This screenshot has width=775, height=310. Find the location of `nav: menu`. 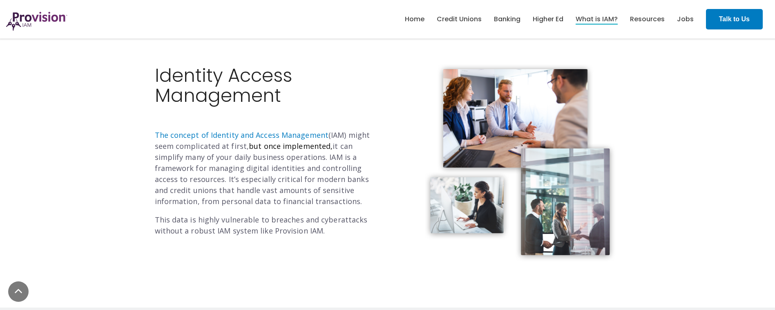

nav: menu is located at coordinates (549, 19).